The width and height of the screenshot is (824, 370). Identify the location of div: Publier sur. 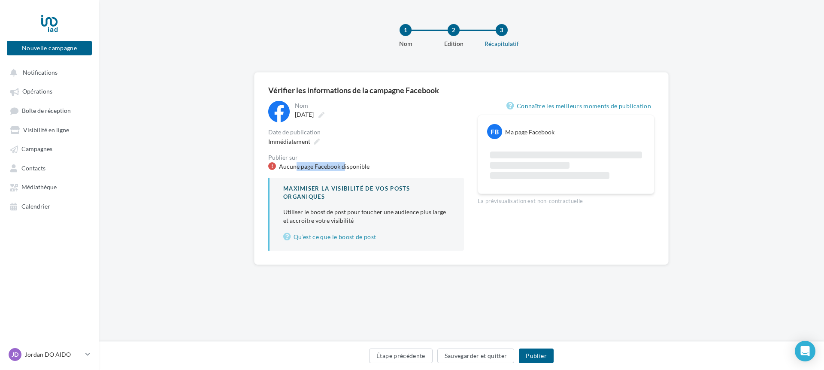
(366, 158).